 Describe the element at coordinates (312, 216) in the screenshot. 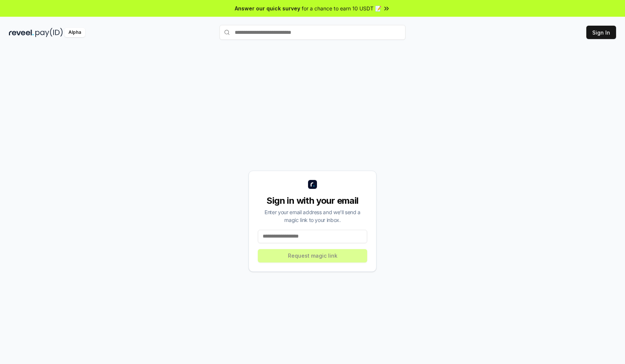

I see `div: Enter your email address and we’ll send a magic link to your inbox.` at that location.